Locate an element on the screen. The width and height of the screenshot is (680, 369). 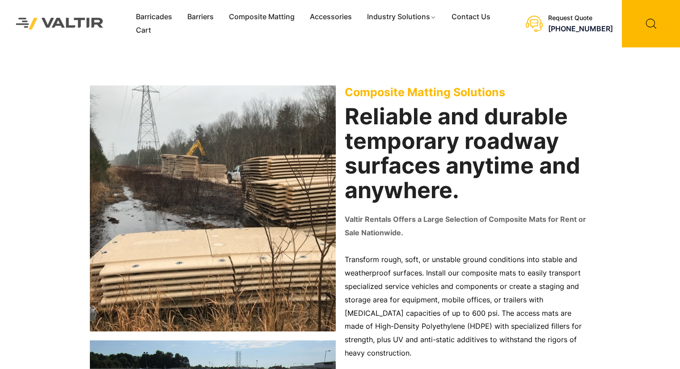
a: Industry Solutions is located at coordinates (401, 17).